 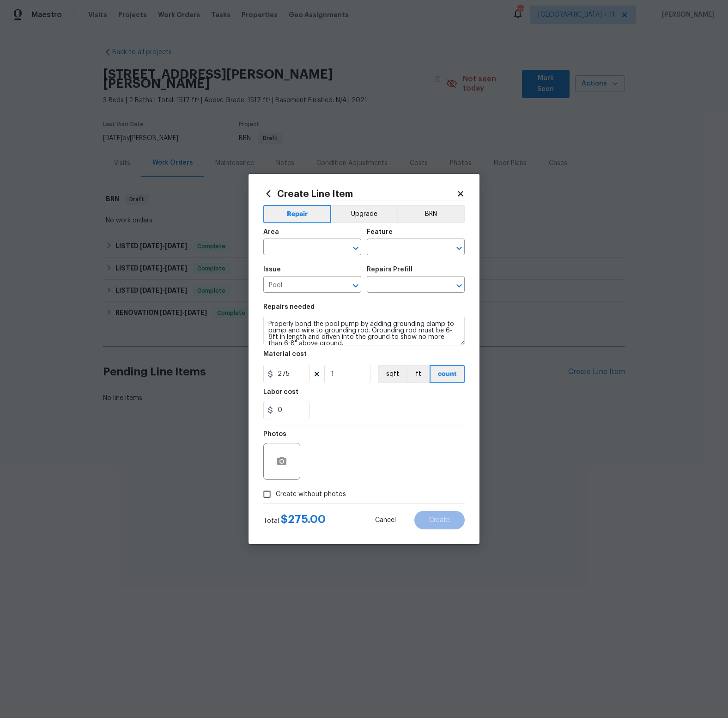 What do you see at coordinates (364, 214) in the screenshot?
I see `button: Upgrade` at bounding box center [364, 214].